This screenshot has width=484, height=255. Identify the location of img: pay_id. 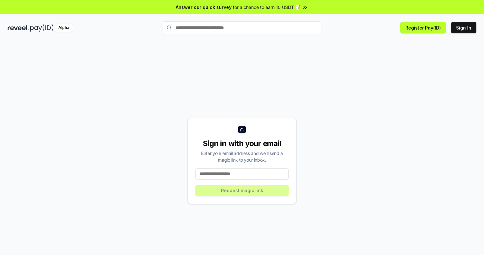
(42, 28).